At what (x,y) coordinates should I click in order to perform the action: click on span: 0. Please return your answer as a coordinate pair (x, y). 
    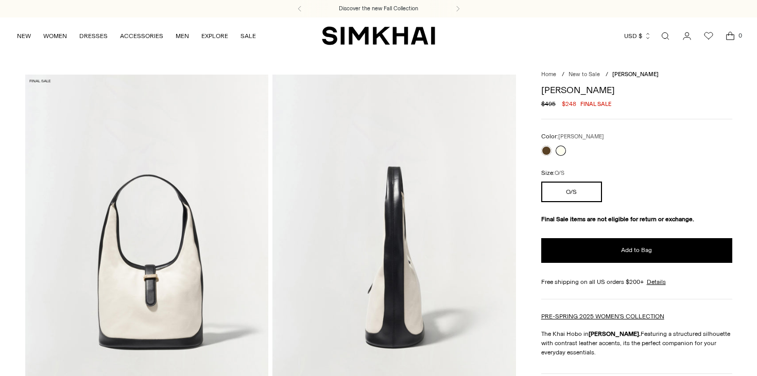
    Looking at the image, I should click on (740, 36).